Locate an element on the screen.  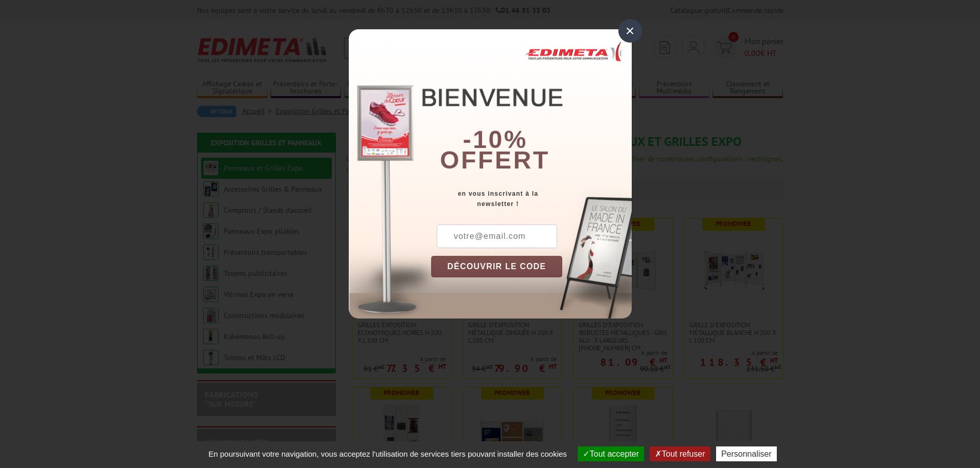
button: Tout refuser is located at coordinates (680, 453).